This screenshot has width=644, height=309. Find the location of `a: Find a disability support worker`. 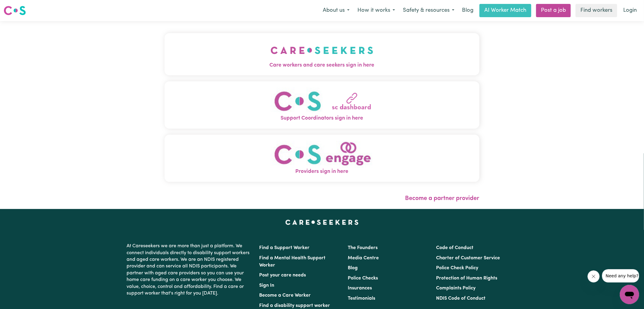

a: Find a disability support worker is located at coordinates (295, 305).